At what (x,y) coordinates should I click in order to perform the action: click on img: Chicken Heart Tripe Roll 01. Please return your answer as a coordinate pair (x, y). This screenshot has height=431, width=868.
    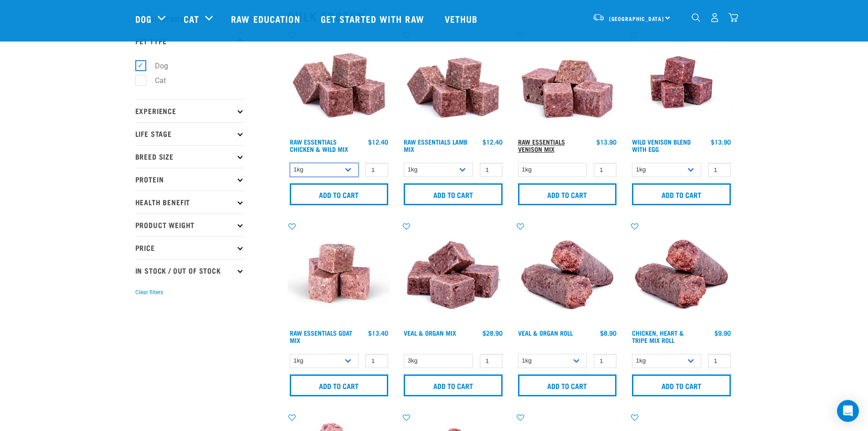
    Looking at the image, I should click on (681, 273).